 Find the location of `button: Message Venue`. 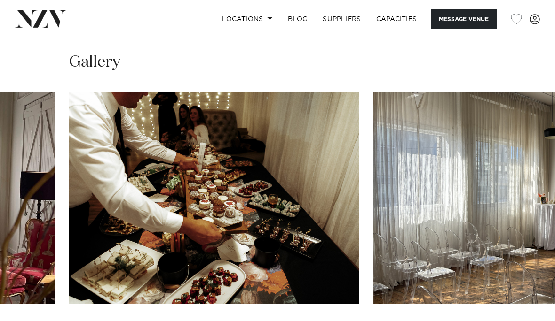

button: Message Venue is located at coordinates (463, 19).